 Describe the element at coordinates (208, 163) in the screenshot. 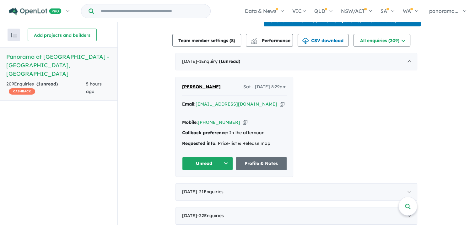

I see `button: Unread` at that location.